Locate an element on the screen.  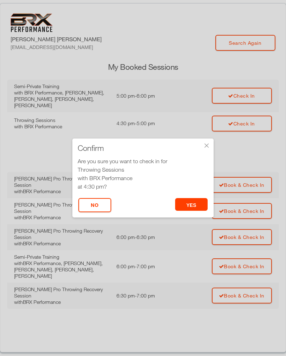
span: Confirm is located at coordinates (91, 148).